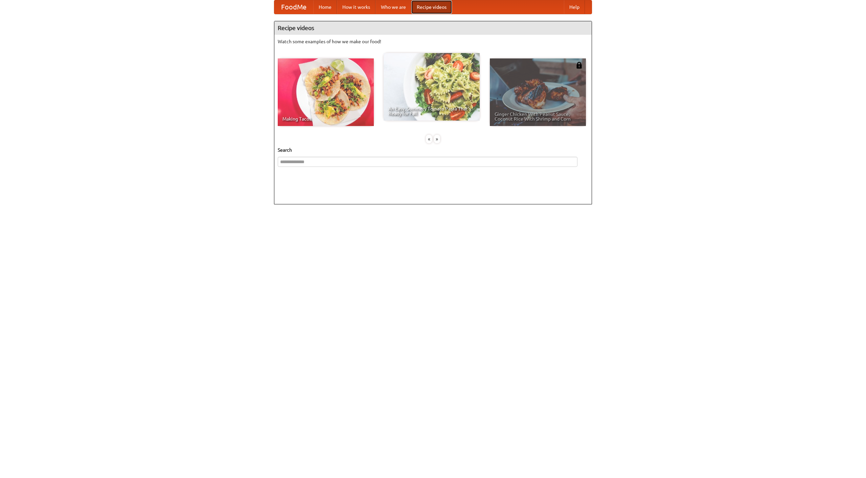 The height and width of the screenshot is (478, 866). Describe the element at coordinates (393, 7) in the screenshot. I see `a: Who we are` at that location.